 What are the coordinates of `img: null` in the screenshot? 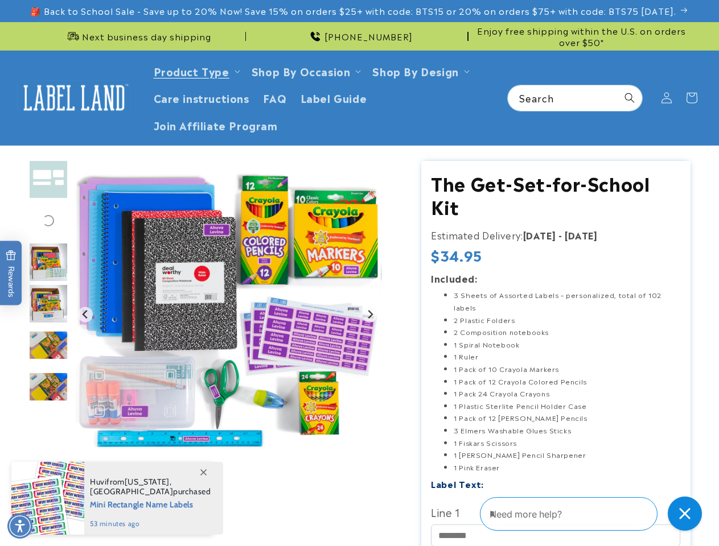 It's located at (228, 315).